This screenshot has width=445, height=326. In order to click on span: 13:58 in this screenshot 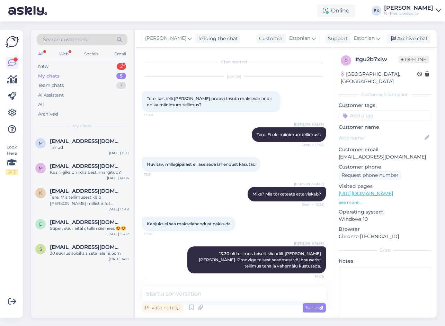, I will do `click(157, 234)`.